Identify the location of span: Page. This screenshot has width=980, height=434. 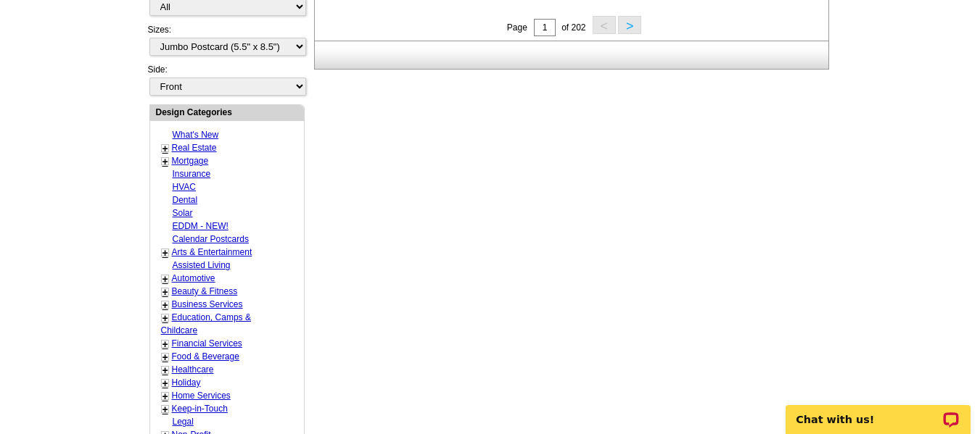
(518, 28).